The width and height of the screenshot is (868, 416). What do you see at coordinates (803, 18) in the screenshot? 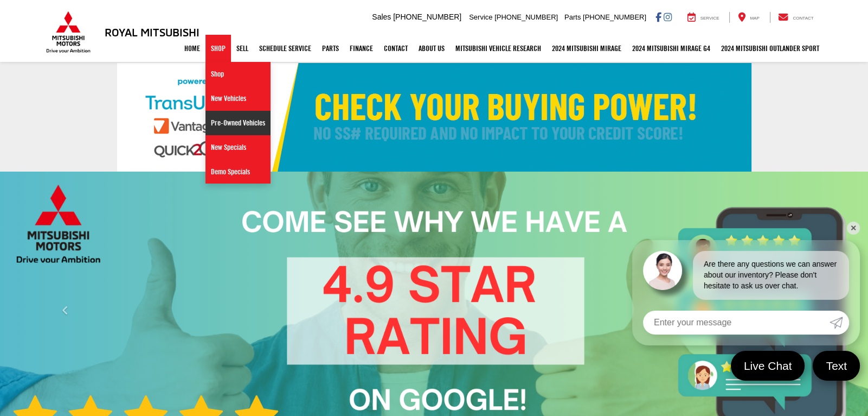
I see `span: Contact` at bounding box center [803, 18].